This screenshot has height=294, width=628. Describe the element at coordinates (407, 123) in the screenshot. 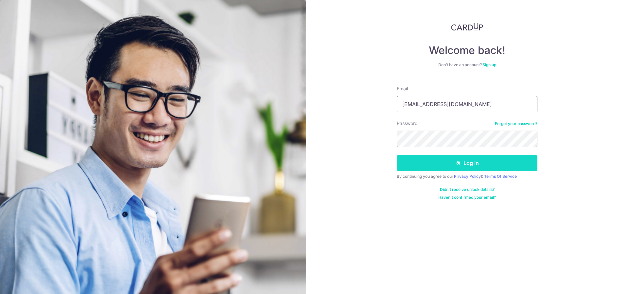

I see `label: Password` at that location.